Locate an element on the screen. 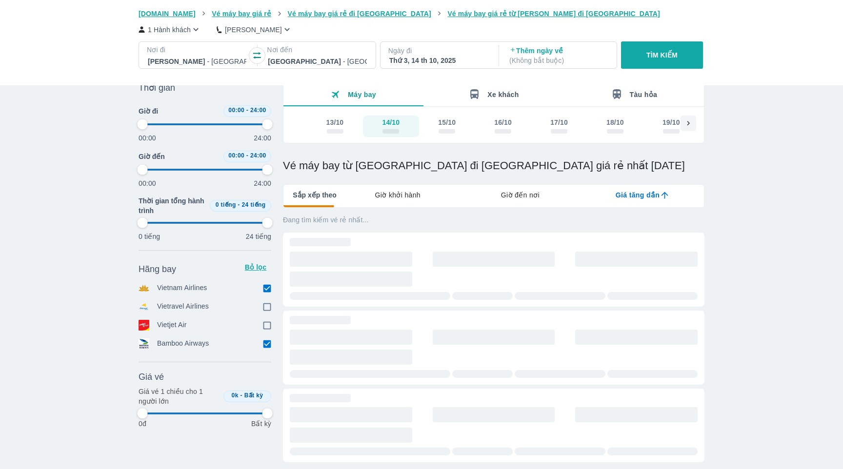  div: 19/10 is located at coordinates (672, 122).